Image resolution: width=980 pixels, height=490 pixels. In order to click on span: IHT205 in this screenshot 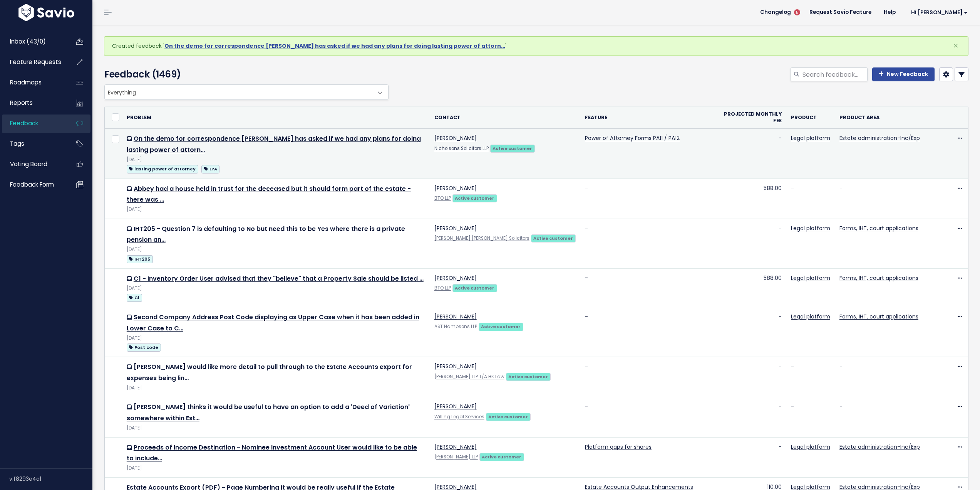, I will do `click(140, 259)`.